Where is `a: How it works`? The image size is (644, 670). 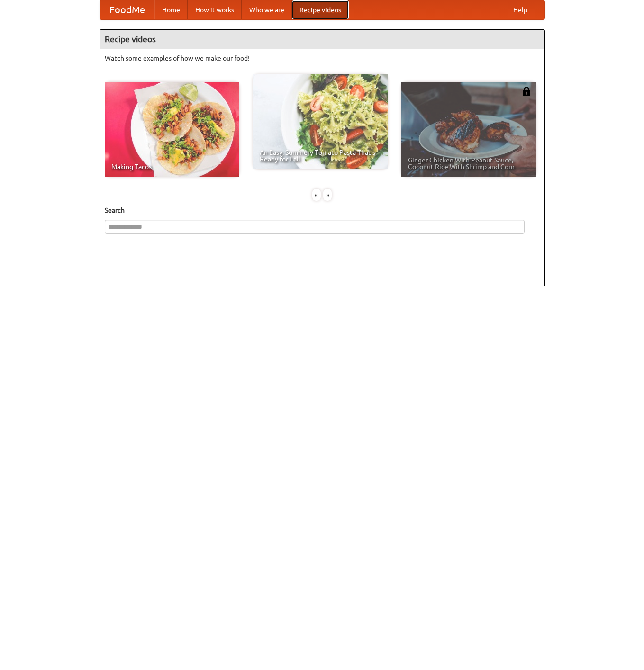 a: How it works is located at coordinates (215, 10).